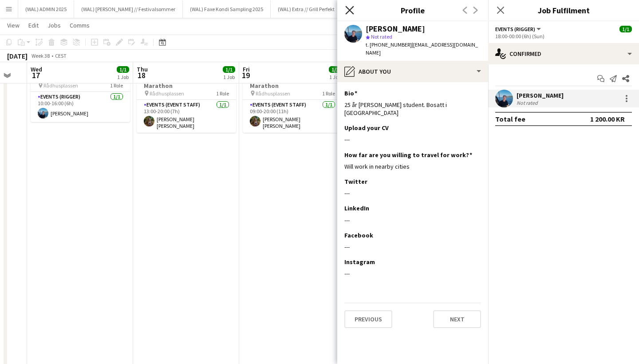 The image size is (639, 364). What do you see at coordinates (350, 93) in the screenshot?
I see `h3: Bio` at bounding box center [350, 93].